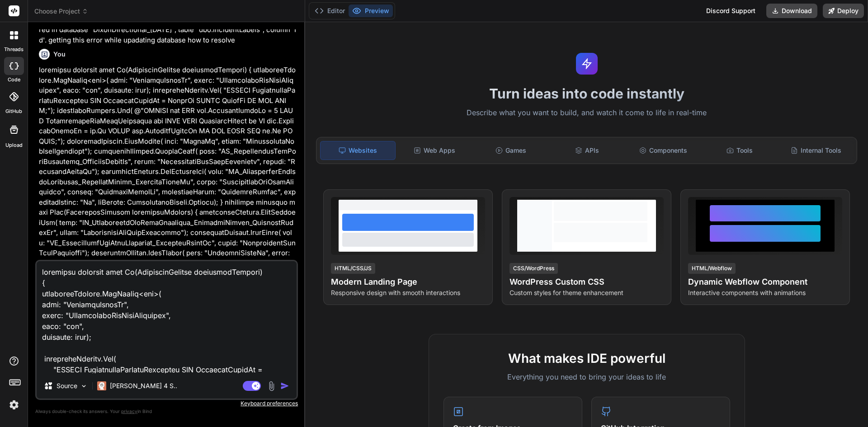 This screenshot has width=868, height=427. Describe the element at coordinates (102, 386) in the screenshot. I see `img: Claude 4 Sonnet` at that location.